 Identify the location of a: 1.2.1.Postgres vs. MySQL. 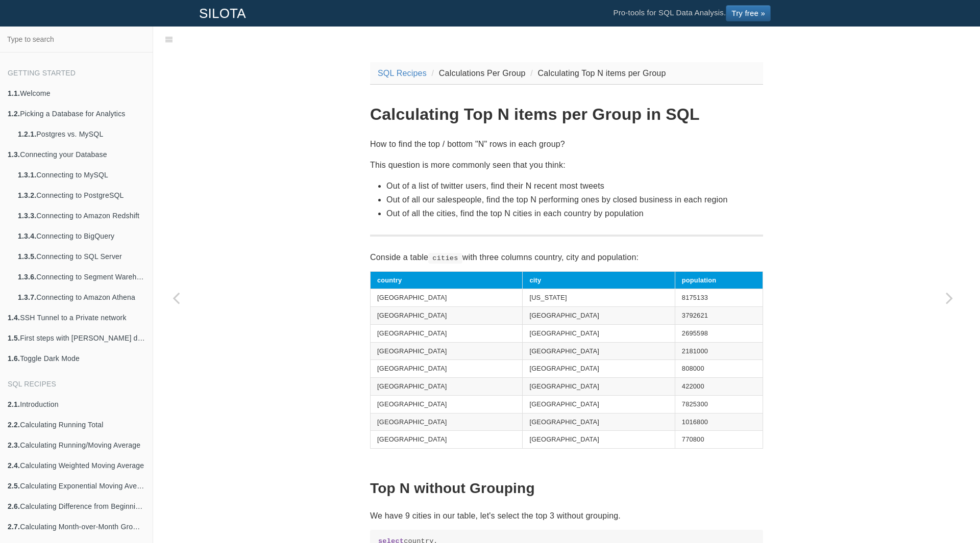
(81, 134).